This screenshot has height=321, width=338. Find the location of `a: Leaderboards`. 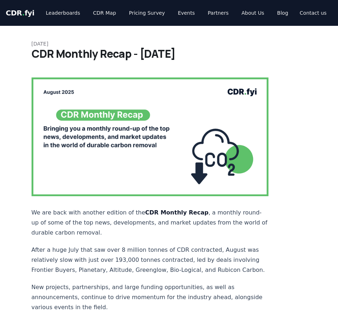

a: Leaderboards is located at coordinates (63, 13).